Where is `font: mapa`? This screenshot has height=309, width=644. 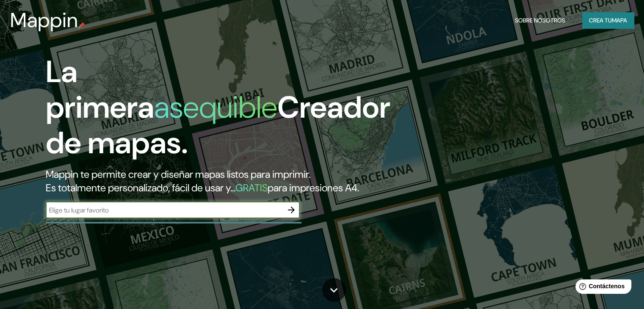 font: mapa is located at coordinates (619, 21).